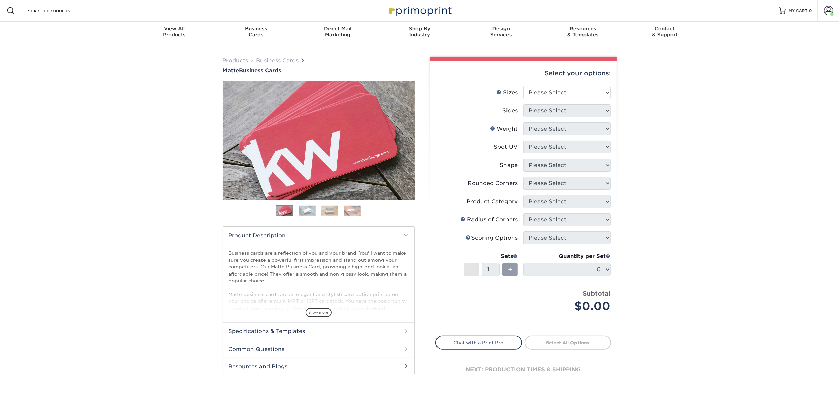 Image resolution: width=839 pixels, height=395 pixels. I want to click on a: Select All Options, so click(568, 343).